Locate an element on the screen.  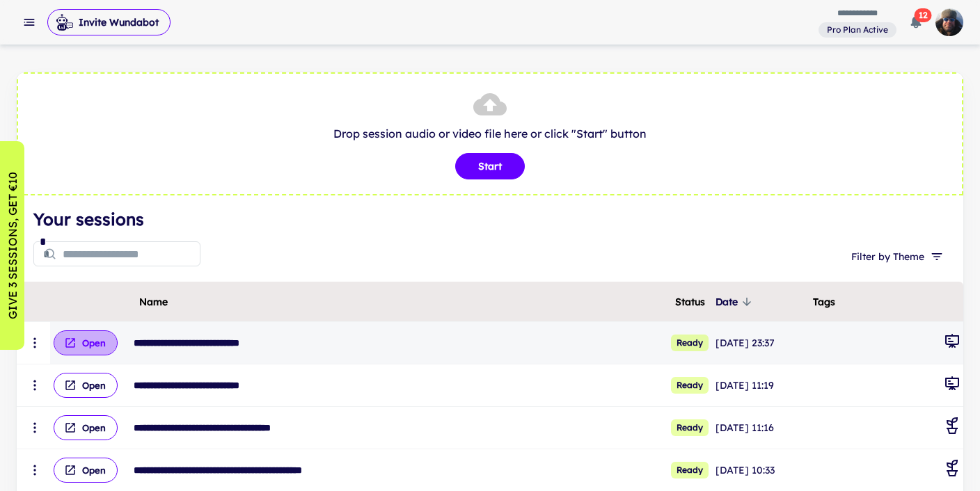
p: GIVE 3 SESSIONS, GET €10 is located at coordinates (13, 246).